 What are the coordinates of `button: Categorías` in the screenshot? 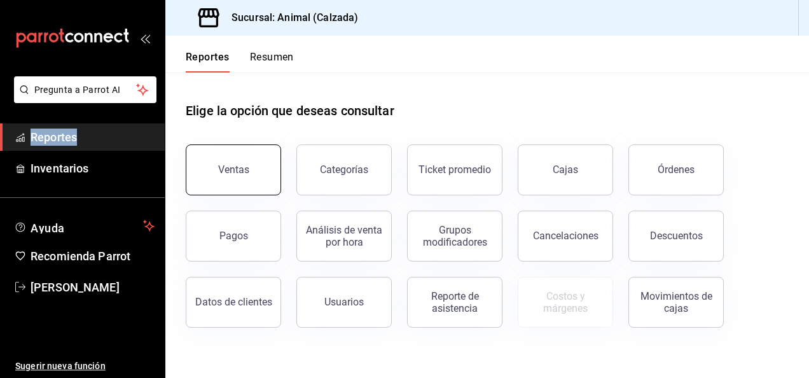 It's located at (344, 170).